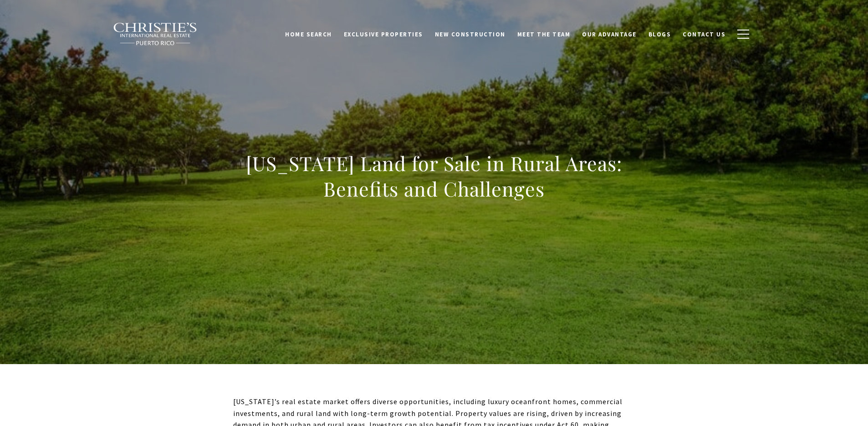 The height and width of the screenshot is (426, 868). Describe the element at coordinates (155, 34) in the screenshot. I see `img: Christie's International Real Estate black text logo` at that location.